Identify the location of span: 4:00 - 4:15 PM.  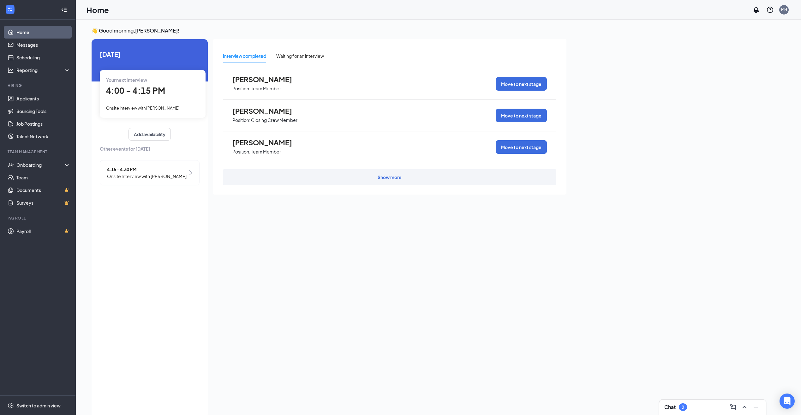
(135, 90).